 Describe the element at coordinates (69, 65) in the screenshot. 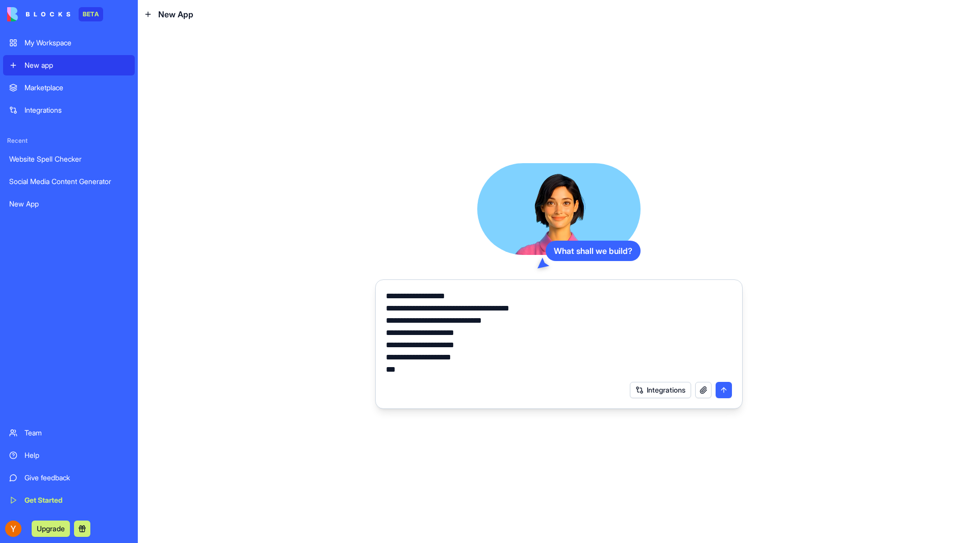

I see `a: New app` at that location.